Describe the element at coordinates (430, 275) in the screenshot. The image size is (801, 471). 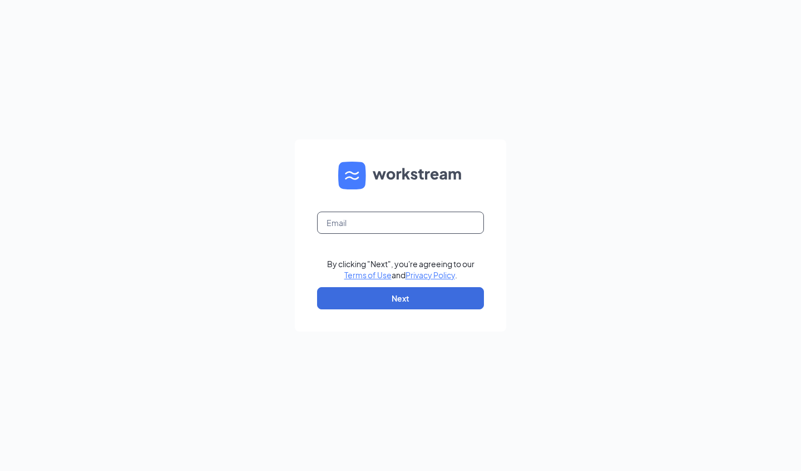
I see `a: Privacy Policy` at that location.